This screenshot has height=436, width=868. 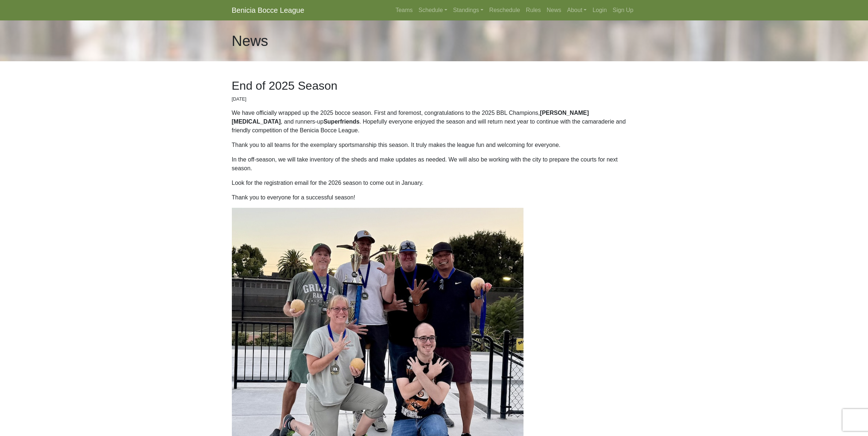 What do you see at coordinates (434, 145) in the screenshot?
I see `p: Thank you to all teams for the exemplary sportsmanship this season. It truly makes the league fun...` at bounding box center [434, 145].